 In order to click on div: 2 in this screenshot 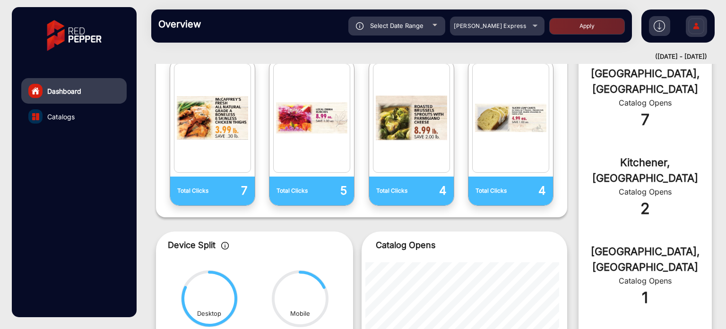, I will do `click(646, 209)`.